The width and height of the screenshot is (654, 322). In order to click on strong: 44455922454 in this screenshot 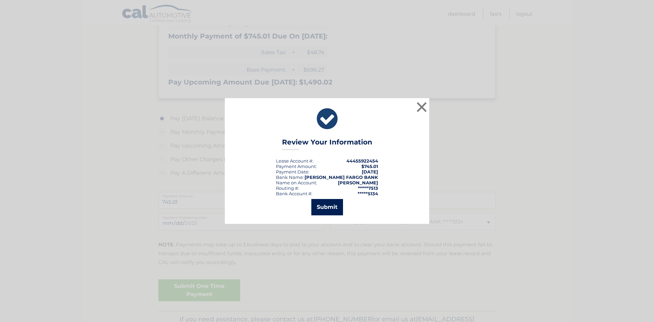, I will do `click(362, 161)`.